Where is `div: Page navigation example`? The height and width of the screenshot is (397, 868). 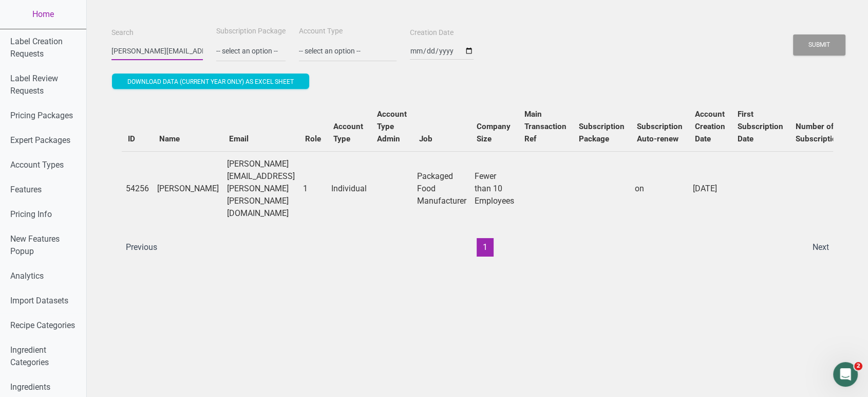 div: Page navigation example is located at coordinates (477, 247).